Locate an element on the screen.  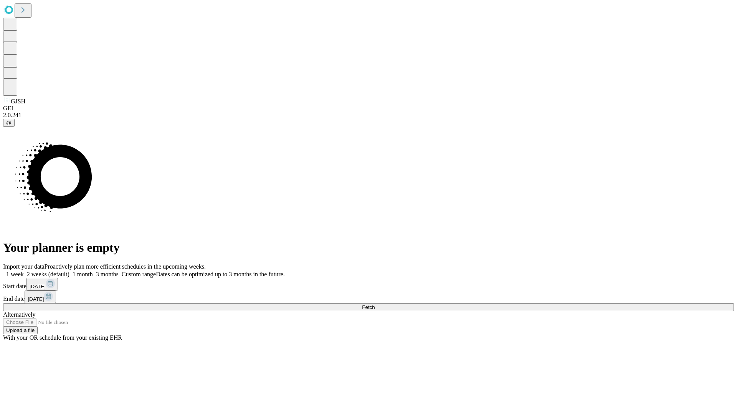
span: With your OR schedule from your existing EHR is located at coordinates (63, 337).